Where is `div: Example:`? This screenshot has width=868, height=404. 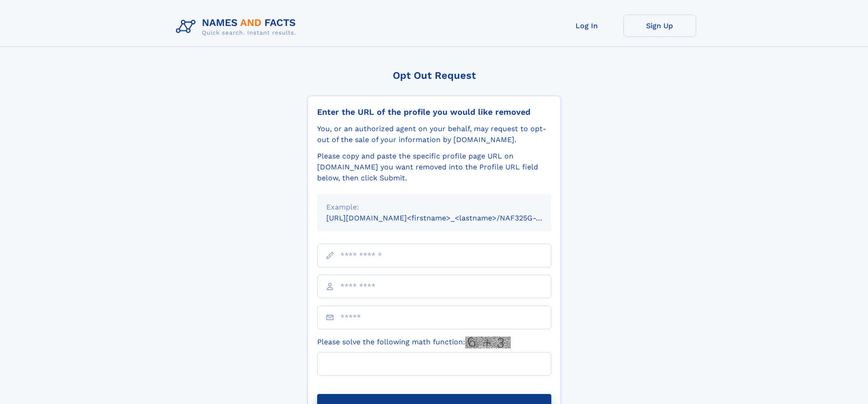 div: Example: is located at coordinates (434, 207).